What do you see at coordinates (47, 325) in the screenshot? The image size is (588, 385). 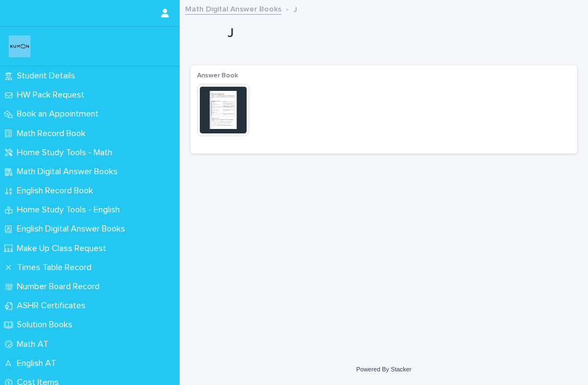 I see `p: Solution Books` at bounding box center [47, 325].